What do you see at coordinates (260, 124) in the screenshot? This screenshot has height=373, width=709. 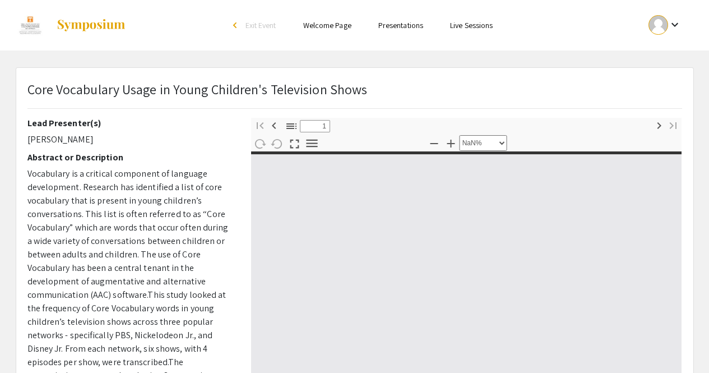 I see `button: First page` at bounding box center [260, 124].